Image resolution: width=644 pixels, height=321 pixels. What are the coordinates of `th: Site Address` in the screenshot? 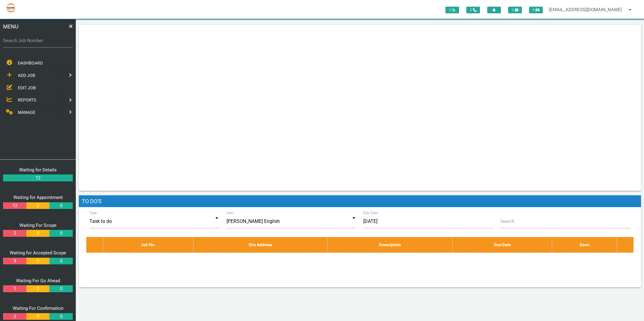 It's located at (261, 245).